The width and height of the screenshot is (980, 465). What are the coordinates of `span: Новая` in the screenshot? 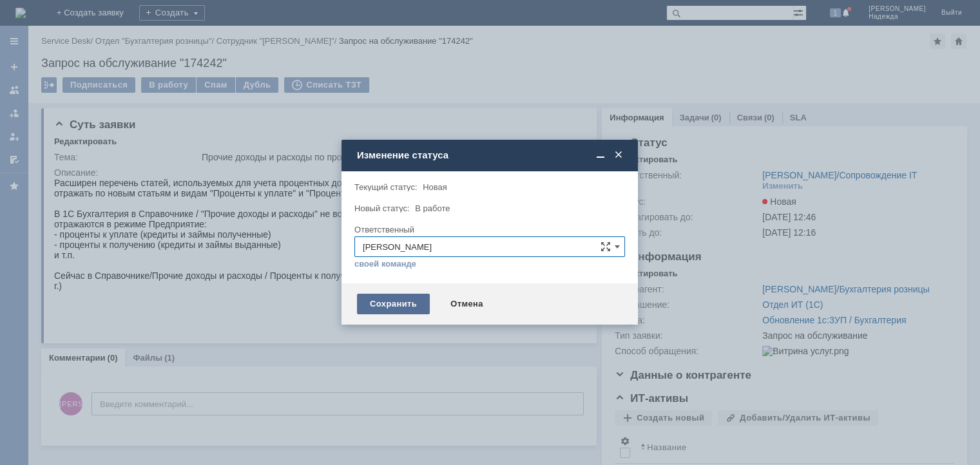 It's located at (435, 187).